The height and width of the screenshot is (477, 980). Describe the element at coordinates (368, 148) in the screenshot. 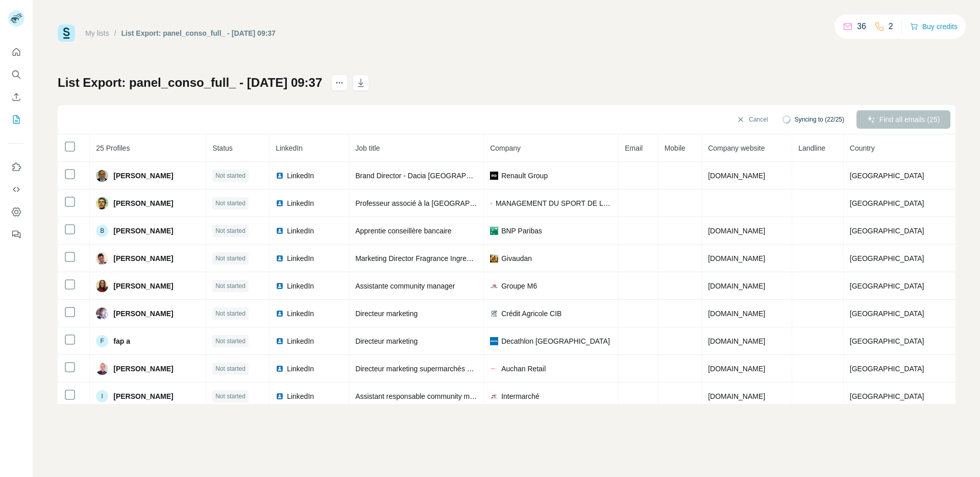

I see `span: Job title` at that location.